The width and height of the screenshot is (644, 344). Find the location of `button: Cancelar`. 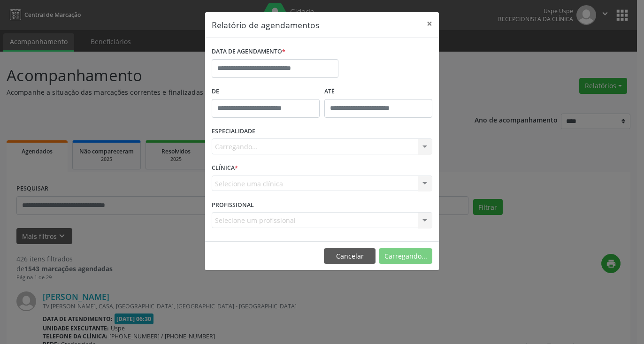

button: Cancelar is located at coordinates (350, 256).